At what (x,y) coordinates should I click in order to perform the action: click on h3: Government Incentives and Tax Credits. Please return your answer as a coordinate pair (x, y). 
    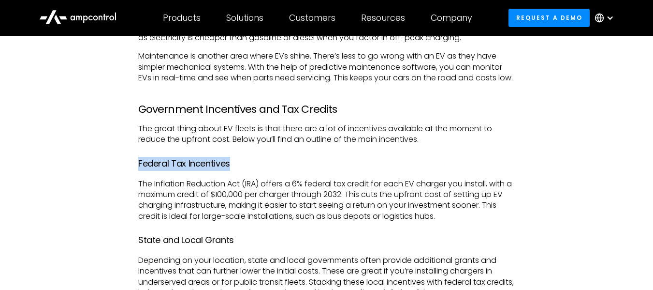
    Looking at the image, I should click on (326, 109).